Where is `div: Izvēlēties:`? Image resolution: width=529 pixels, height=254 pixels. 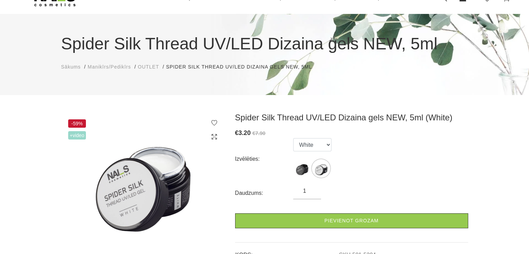 div: Izvēlēties: is located at coordinates (265, 159).